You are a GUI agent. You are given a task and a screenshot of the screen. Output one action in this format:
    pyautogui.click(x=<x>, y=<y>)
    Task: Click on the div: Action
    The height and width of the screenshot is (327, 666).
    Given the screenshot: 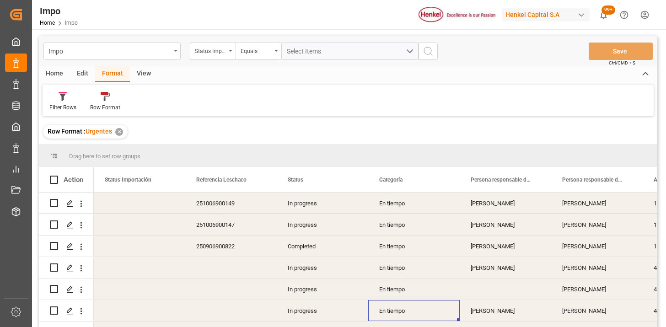 What is the action you would take?
    pyautogui.click(x=73, y=180)
    